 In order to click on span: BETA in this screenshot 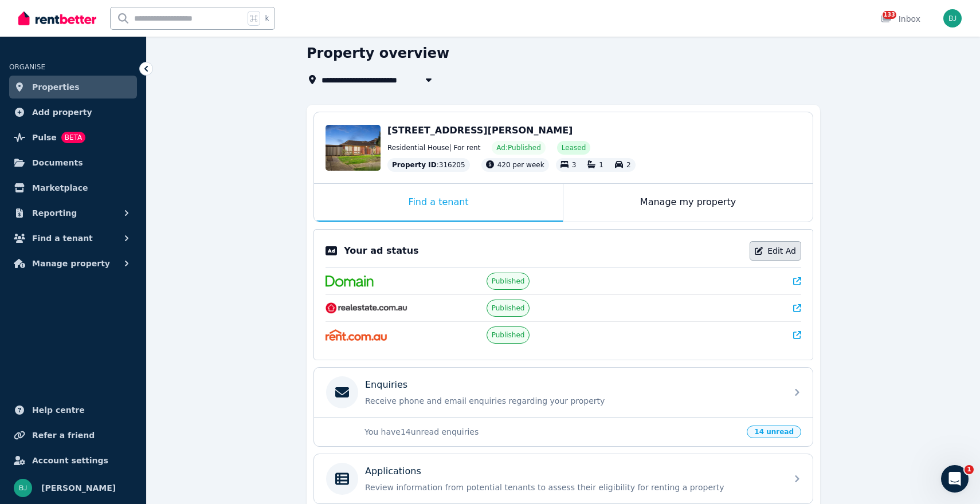, I will do `click(73, 138)`.